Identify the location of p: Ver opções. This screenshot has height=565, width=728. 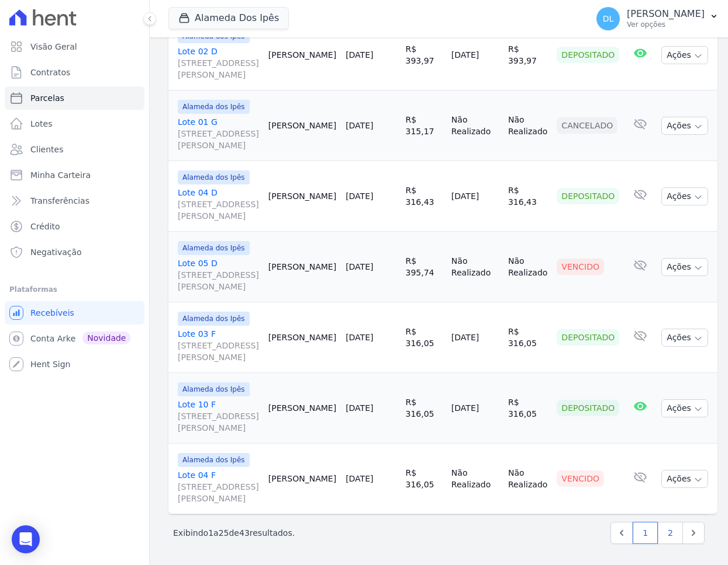
(665, 24).